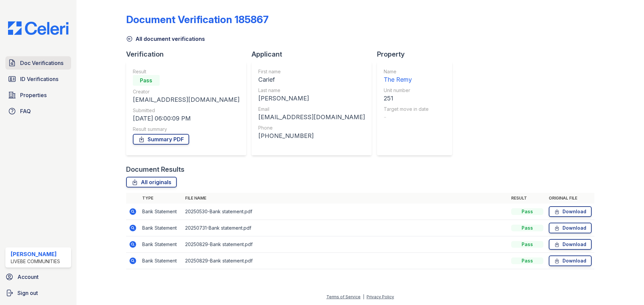 Image resolution: width=644 pixels, height=305 pixels. I want to click on span: ID Verifications, so click(39, 79).